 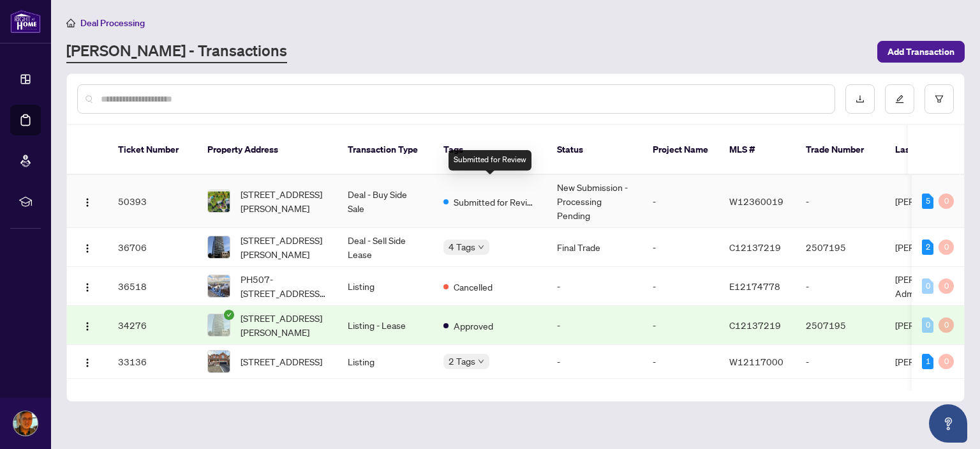 What do you see at coordinates (153, 150) in the screenshot?
I see `th: Ticket Number` at bounding box center [153, 150].